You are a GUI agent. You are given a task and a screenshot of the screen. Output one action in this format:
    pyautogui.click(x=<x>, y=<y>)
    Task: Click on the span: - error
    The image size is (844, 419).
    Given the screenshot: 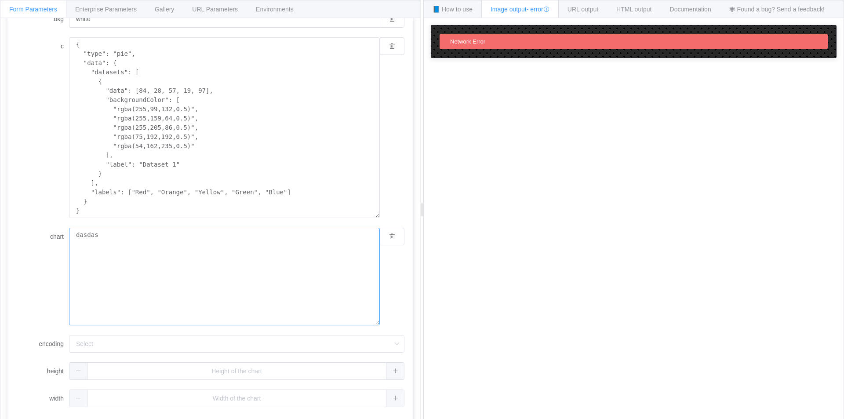 What is the action you would take?
    pyautogui.click(x=538, y=9)
    